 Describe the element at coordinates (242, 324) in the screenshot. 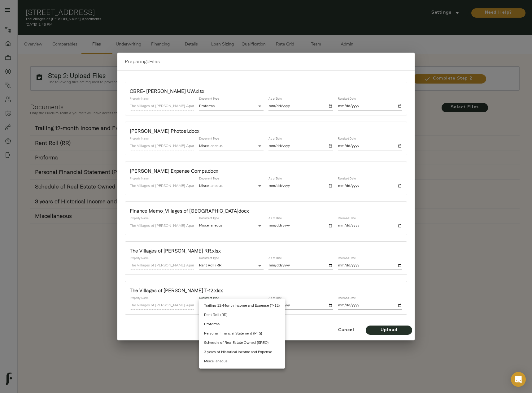

I see `li: Proforma` at that location.